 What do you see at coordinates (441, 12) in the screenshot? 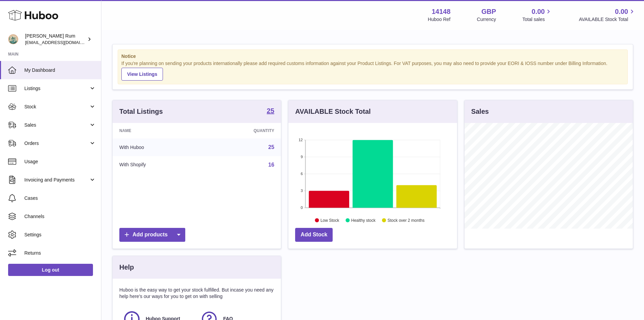
I see `strong: 14148` at bounding box center [441, 12].